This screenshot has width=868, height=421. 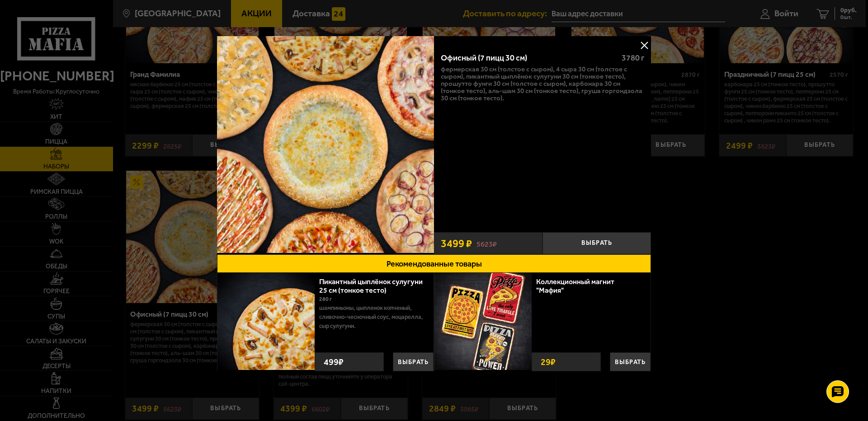 I want to click on span: 3499 ₽, so click(x=456, y=243).